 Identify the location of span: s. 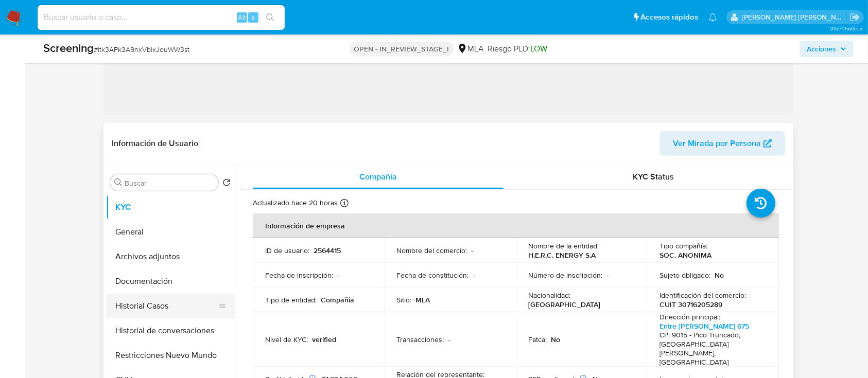
(253, 17).